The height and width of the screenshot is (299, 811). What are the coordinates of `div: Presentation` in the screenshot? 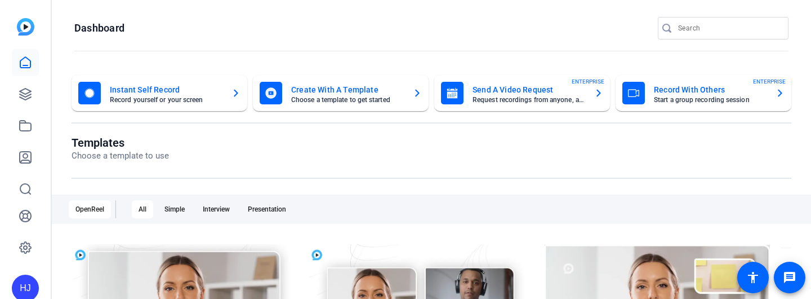 It's located at (267, 209).